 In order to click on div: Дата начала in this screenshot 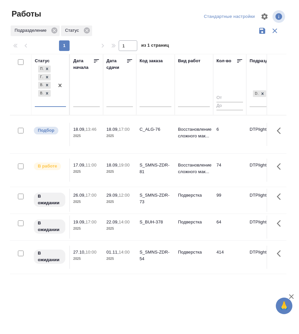, I will do `click(83, 64)`.